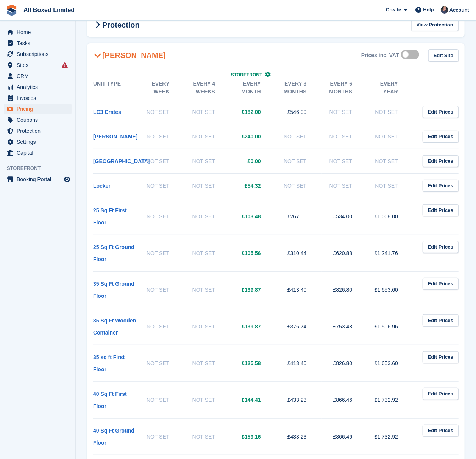 The height and width of the screenshot is (459, 476). What do you see at coordinates (429, 10) in the screenshot?
I see `span: Help` at bounding box center [429, 10].